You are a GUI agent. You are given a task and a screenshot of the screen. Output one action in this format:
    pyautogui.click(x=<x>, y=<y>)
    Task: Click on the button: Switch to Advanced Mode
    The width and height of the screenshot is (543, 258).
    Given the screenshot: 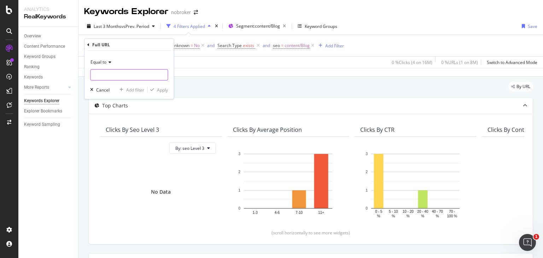 What is the action you would take?
    pyautogui.click(x=511, y=62)
    